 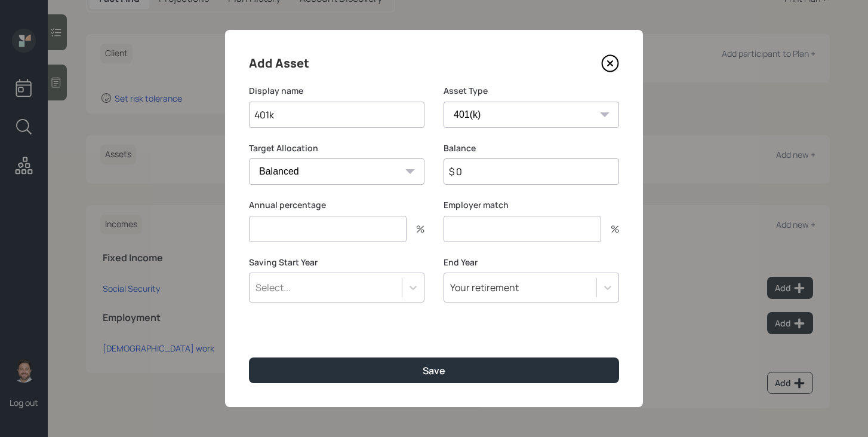 I want to click on h4: Add Asset, so click(x=279, y=63).